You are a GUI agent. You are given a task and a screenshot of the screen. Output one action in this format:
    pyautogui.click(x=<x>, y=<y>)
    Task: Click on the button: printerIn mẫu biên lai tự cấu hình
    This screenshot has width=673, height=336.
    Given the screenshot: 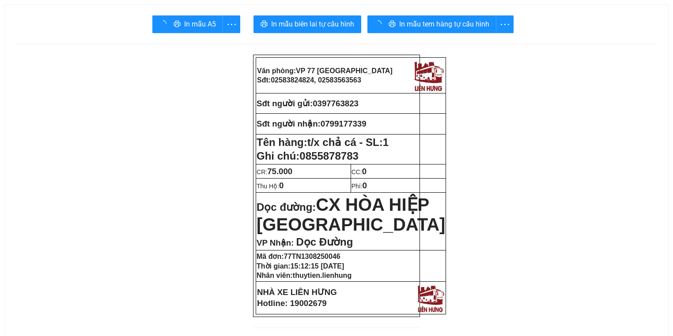 What is the action you would take?
    pyautogui.click(x=307, y=24)
    